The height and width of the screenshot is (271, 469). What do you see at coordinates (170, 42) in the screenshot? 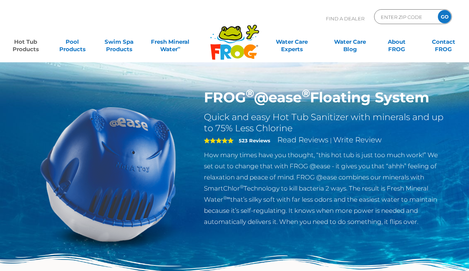
I see `a: Fresh MineralWater∞` at bounding box center [170, 42].